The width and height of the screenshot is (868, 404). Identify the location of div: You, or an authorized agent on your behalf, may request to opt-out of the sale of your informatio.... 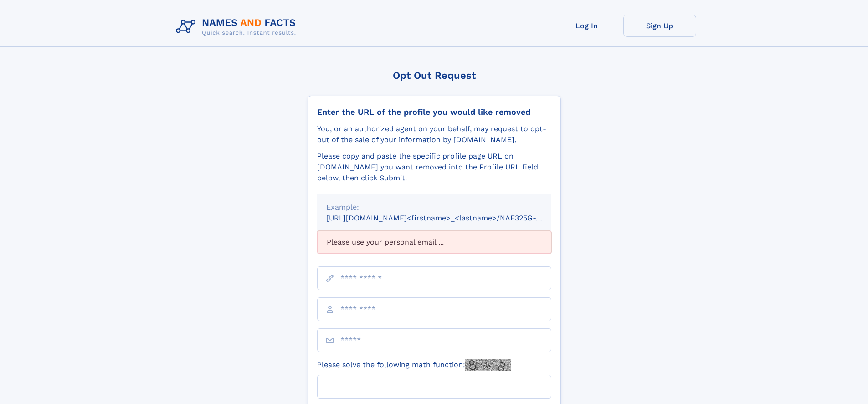
(434, 134).